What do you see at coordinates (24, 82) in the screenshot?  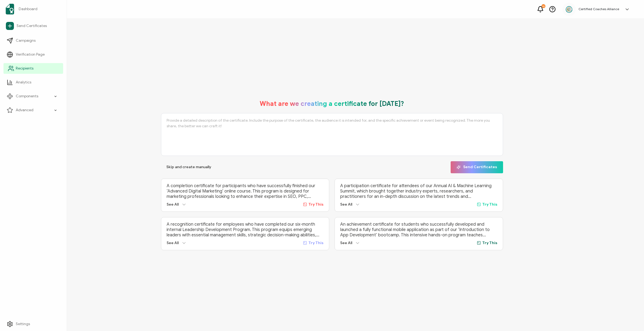 I see `span: Analytics` at bounding box center [24, 82].